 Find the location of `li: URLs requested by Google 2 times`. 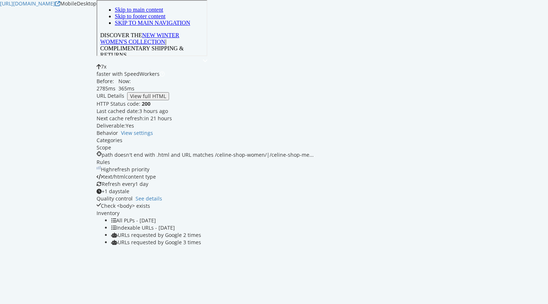

li: URLs requested by Google 2 times is located at coordinates (212, 235).